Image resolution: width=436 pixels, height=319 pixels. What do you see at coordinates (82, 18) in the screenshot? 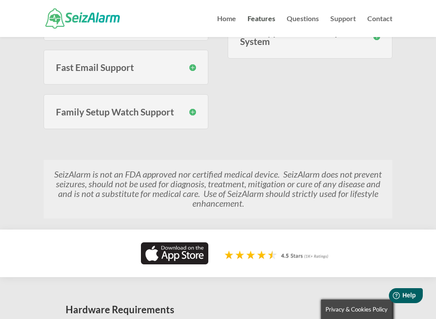
I see `img: SeizAlarm` at bounding box center [82, 18].